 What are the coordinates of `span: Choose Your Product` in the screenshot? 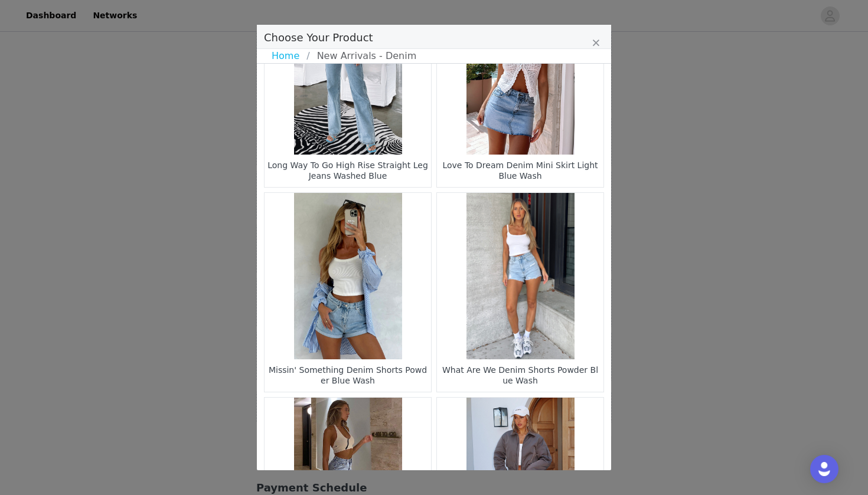 It's located at (318, 37).